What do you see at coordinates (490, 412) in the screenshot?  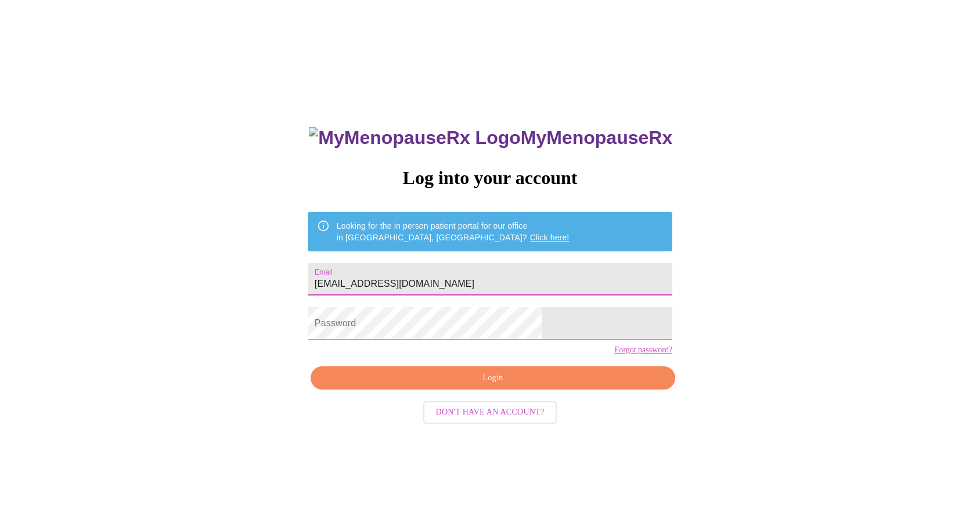 I see `button: Don't have an account?` at bounding box center [490, 412].